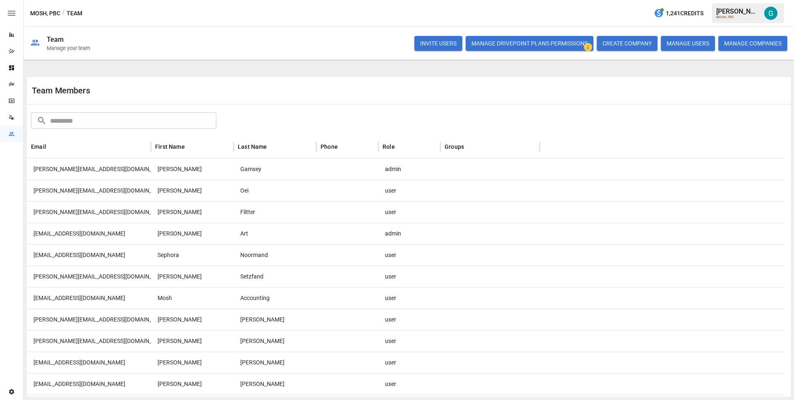  What do you see at coordinates (275, 363) in the screenshot?
I see `div: Horton` at bounding box center [275, 363].